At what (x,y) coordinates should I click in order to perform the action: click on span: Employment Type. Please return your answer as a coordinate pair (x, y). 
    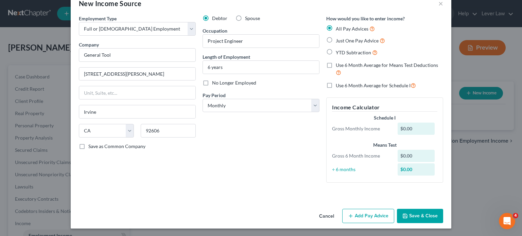
    Looking at the image, I should click on (97, 18).